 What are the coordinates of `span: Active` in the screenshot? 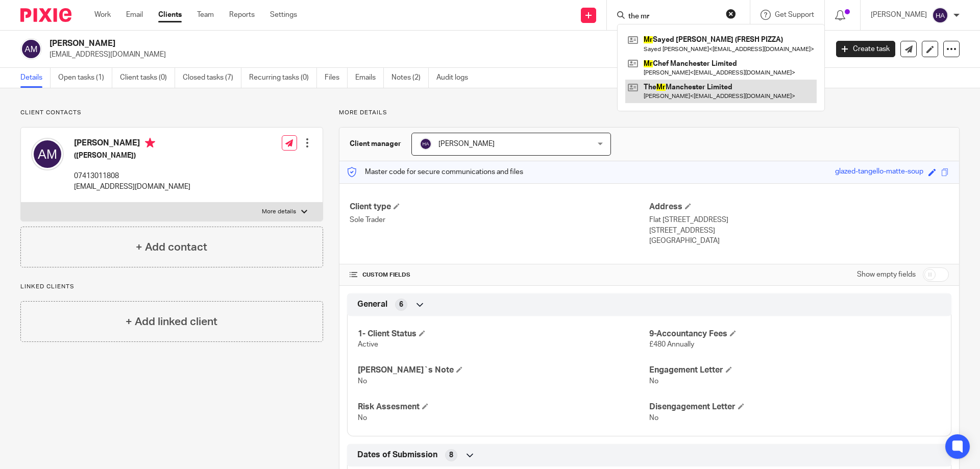 It's located at (369, 345).